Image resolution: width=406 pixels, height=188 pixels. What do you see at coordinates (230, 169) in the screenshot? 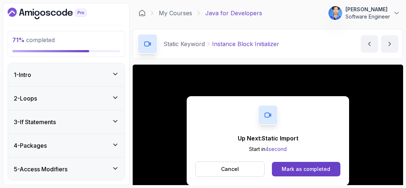
I see `p: Cancel` at bounding box center [230, 169].